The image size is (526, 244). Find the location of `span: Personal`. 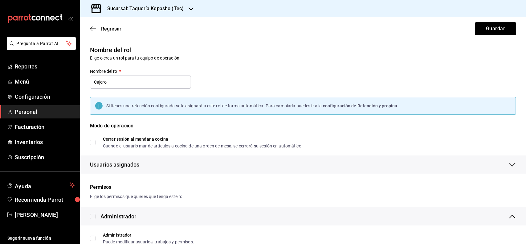

span: Personal is located at coordinates (45, 111).